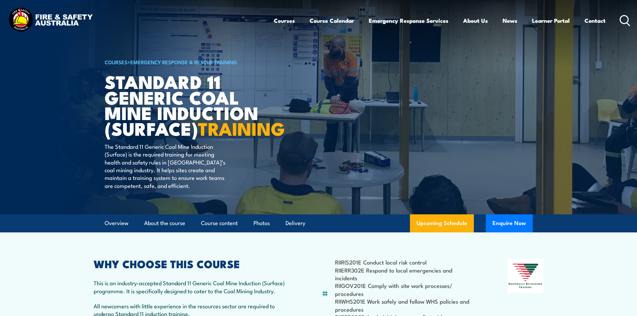 The image size is (637, 316). I want to click on a: Emergency Response Services, so click(409, 20).